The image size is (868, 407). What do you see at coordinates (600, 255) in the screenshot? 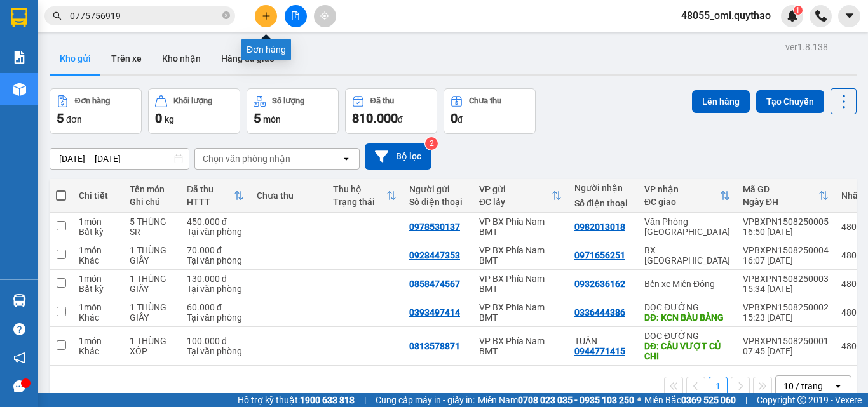
I see `div: 0971656251` at bounding box center [600, 255].